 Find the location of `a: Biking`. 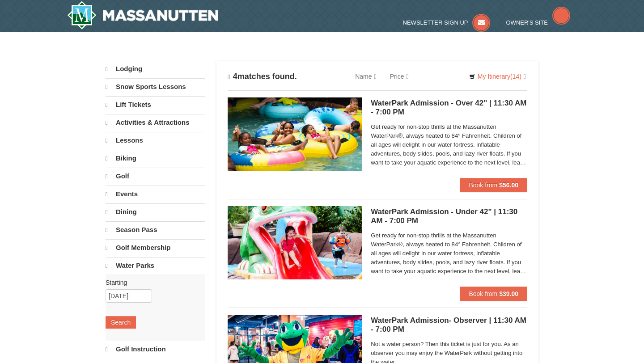

a: Biking is located at coordinates (155, 159).